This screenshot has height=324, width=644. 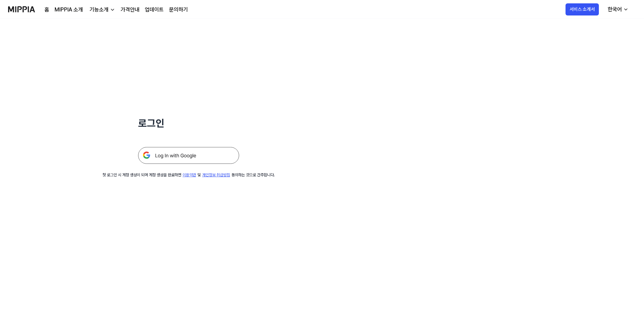 What do you see at coordinates (216, 175) in the screenshot?
I see `a: 개인정보 취급방침` at bounding box center [216, 175].